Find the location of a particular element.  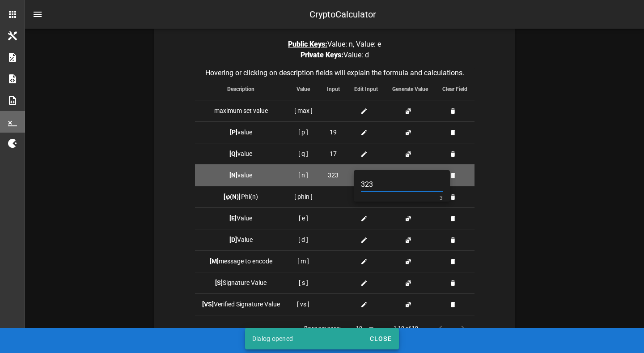

caption: Hovering or clicking on description fields will explain the formula and calculations. is located at coordinates (335, 73).